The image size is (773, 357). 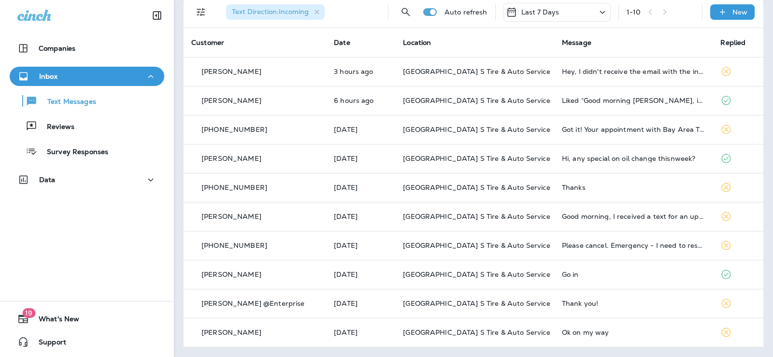 What do you see at coordinates (67, 102) in the screenshot?
I see `p: Text Messages` at bounding box center [67, 102].